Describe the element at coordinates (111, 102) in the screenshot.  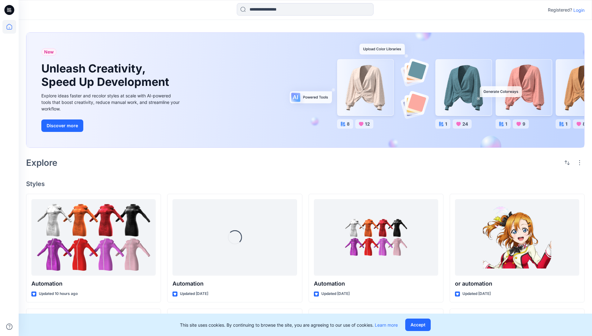
I see `div: Explore ideas faster and recolor styles at scale with AI-powered tools that boost creativity, red...` at that location.